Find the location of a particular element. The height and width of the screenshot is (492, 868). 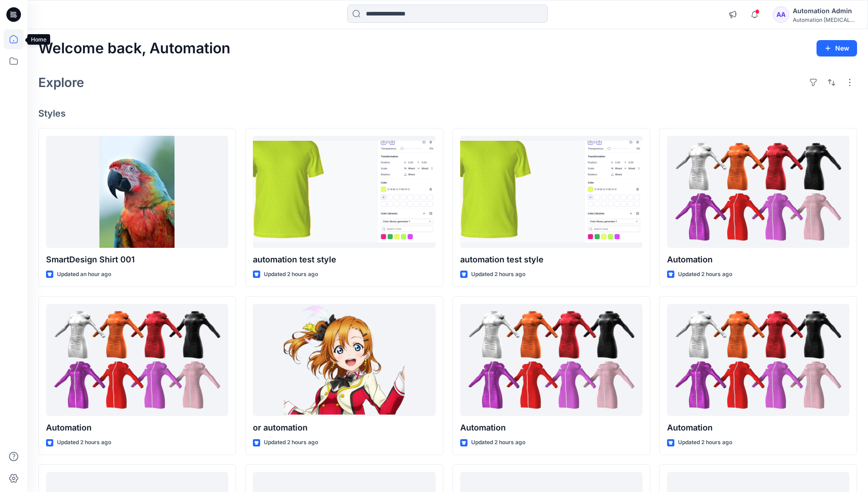

a: SmartDesign Shirt 001 is located at coordinates (137, 192).